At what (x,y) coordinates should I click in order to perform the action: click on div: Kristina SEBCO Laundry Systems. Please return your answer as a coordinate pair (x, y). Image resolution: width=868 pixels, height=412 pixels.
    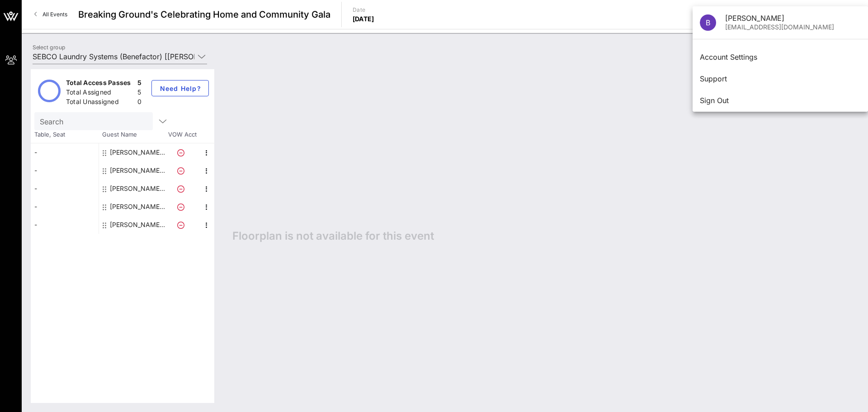
    Looking at the image, I should click on (138, 189).